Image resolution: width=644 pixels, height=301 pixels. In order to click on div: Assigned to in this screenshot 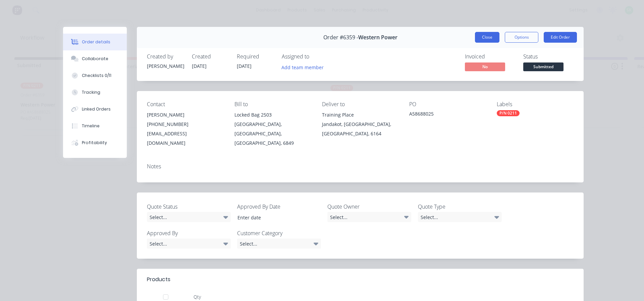, I will do `click(315, 57)`.